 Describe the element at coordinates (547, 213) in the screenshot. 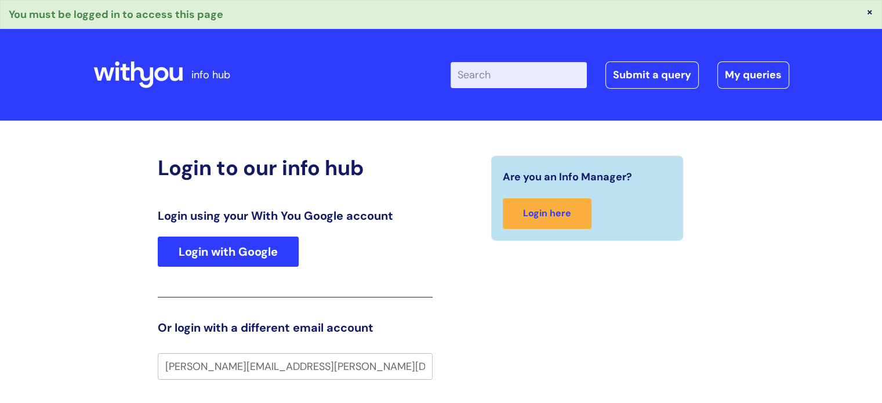

I see `a: Login here` at that location.